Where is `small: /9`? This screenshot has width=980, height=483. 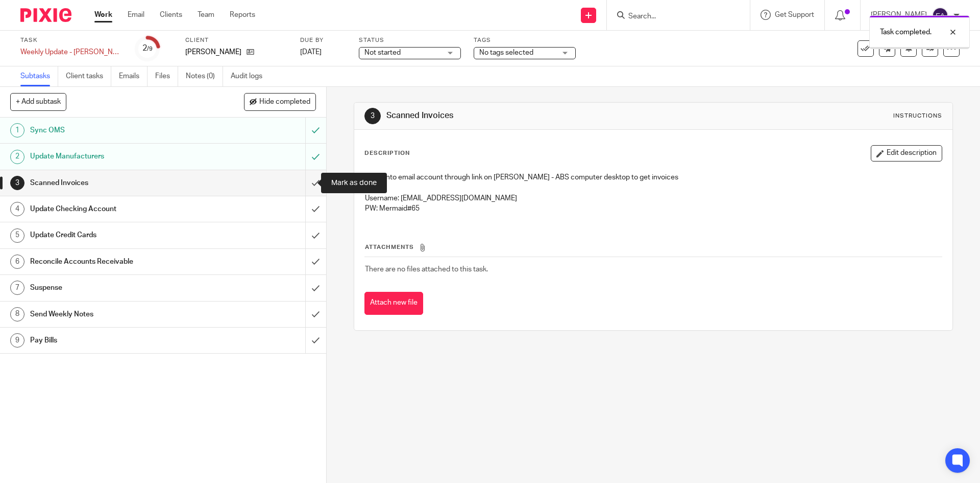
small: /9 is located at coordinates (150, 49).